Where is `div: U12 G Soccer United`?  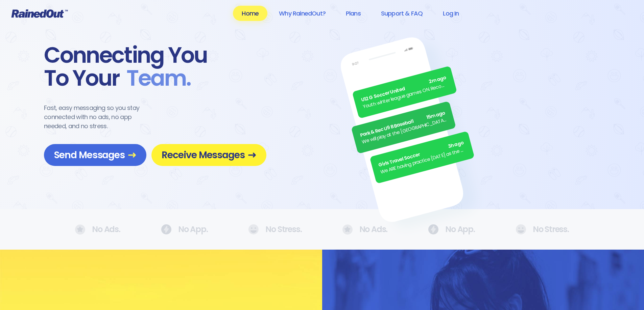
div: U12 G Soccer United is located at coordinates (403, 89).